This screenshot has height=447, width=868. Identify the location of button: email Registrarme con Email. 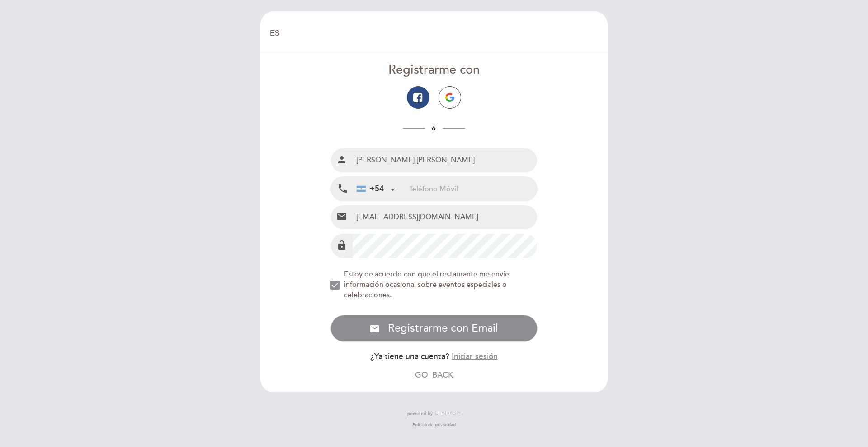
(434, 329).